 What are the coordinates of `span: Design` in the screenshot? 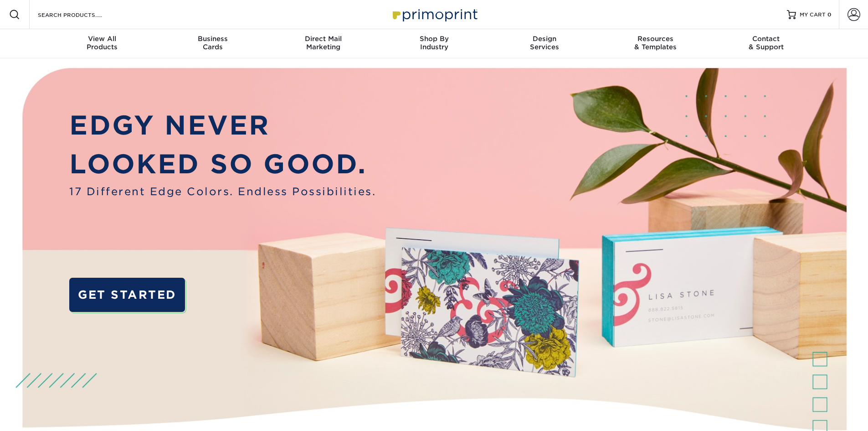 It's located at (545, 39).